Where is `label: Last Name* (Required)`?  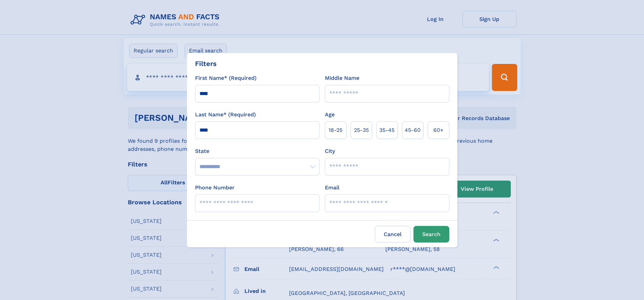
label: Last Name* (Required) is located at coordinates (226, 115).